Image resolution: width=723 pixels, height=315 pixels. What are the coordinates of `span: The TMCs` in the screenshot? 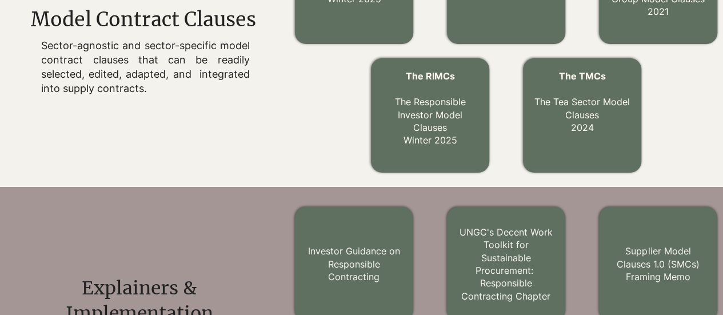 It's located at (582, 76).